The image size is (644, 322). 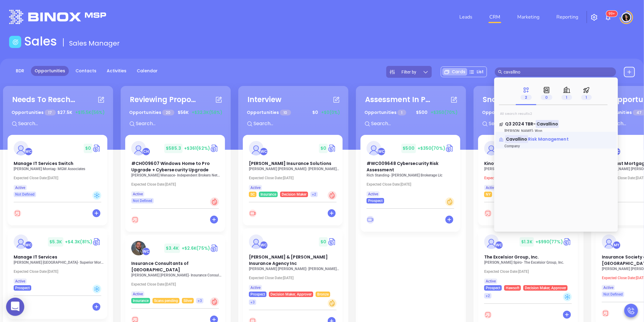 I want to click on a: CavallinoRisk ManagementCompany, so click(x=556, y=142).